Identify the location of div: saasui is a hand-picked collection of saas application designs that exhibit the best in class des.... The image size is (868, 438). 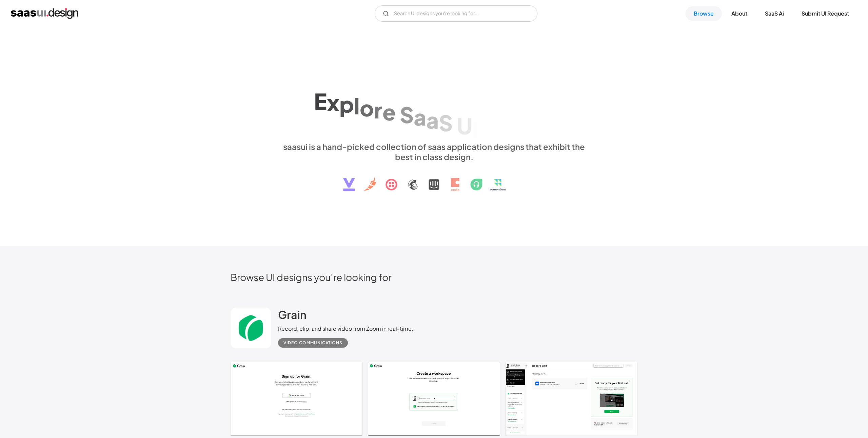
(434, 152).